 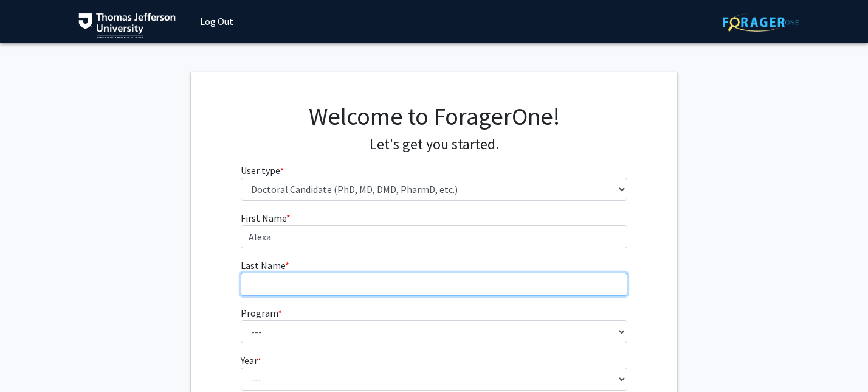 I want to click on img: ForagerOne Logo, so click(x=760, y=22).